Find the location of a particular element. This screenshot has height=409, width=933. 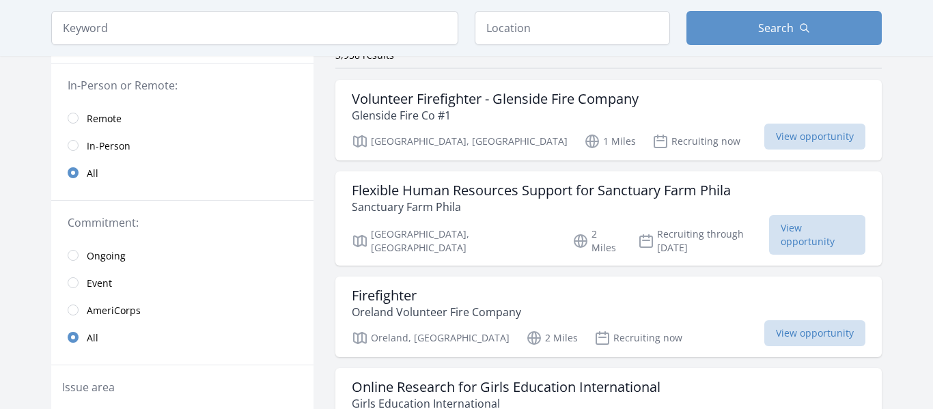

legend: Issue area is located at coordinates (88, 387).